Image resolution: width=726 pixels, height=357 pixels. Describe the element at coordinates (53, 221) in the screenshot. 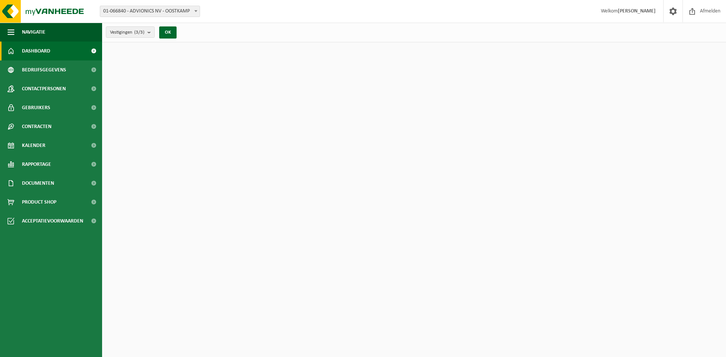

I see `span: Acceptatievoorwaarden` at that location.